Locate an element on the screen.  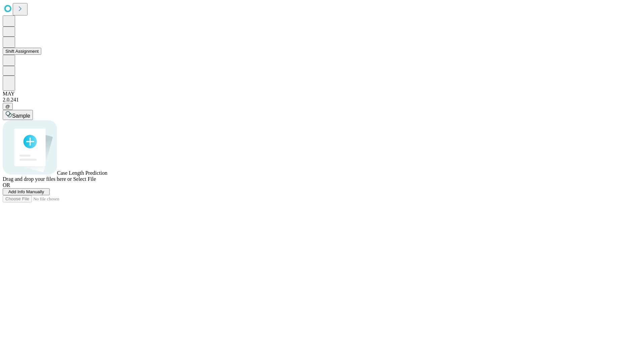
span: Select File is located at coordinates (84, 178).